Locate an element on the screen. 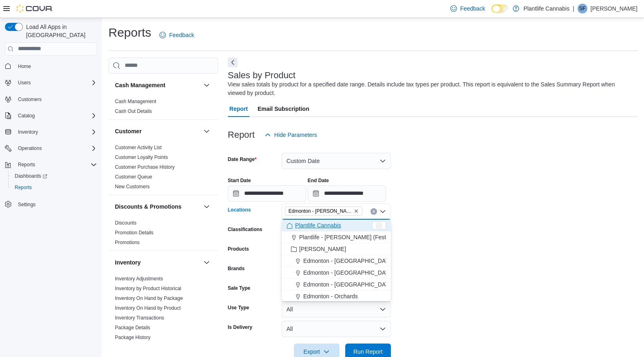  button: Users is located at coordinates (24, 83).